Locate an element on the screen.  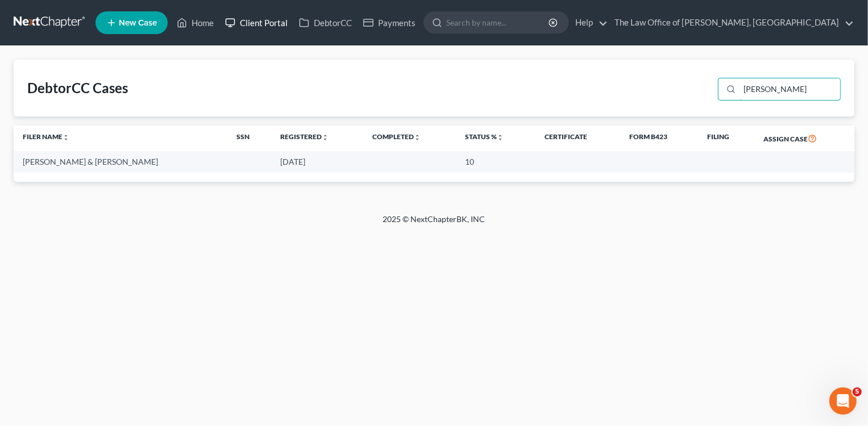
a: Client Portal is located at coordinates (256, 23).